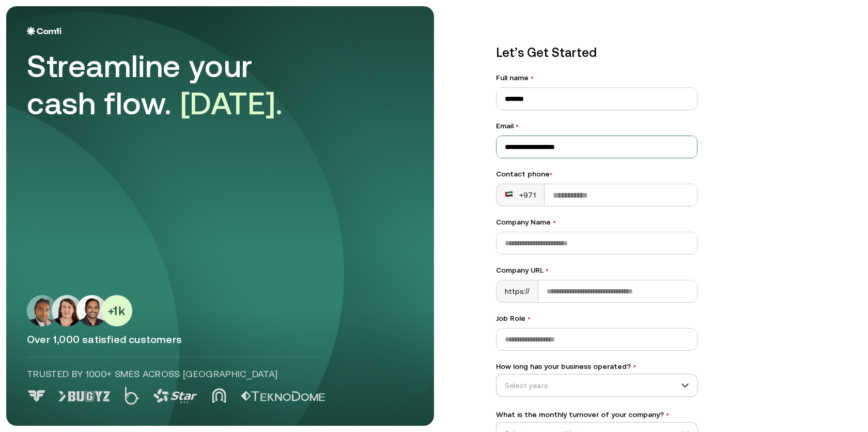 The image size is (868, 432). What do you see at coordinates (37, 395) in the screenshot?
I see `img: Logo 0` at bounding box center [37, 395].